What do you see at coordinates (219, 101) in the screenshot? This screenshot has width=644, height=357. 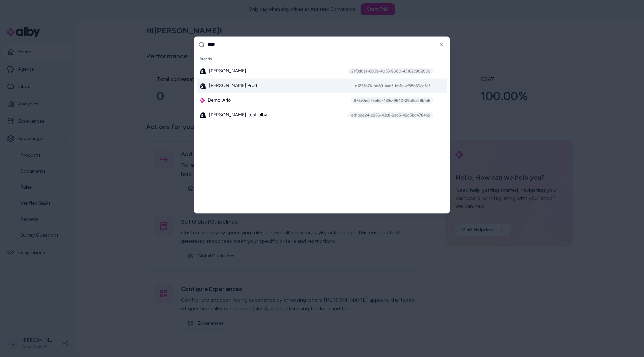 I see `span: Demo_Arlo` at bounding box center [219, 101].